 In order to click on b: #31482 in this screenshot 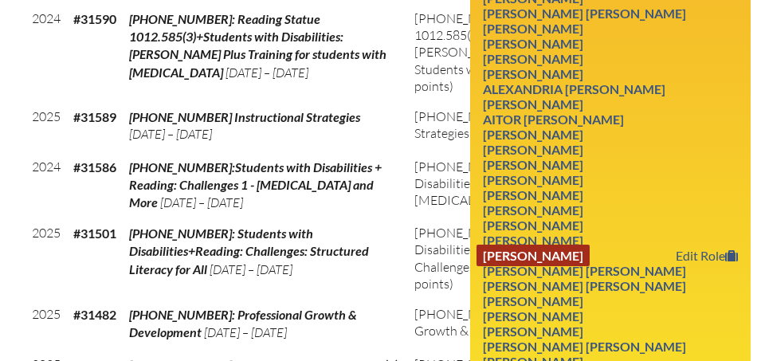, I will do `click(95, 314)`.